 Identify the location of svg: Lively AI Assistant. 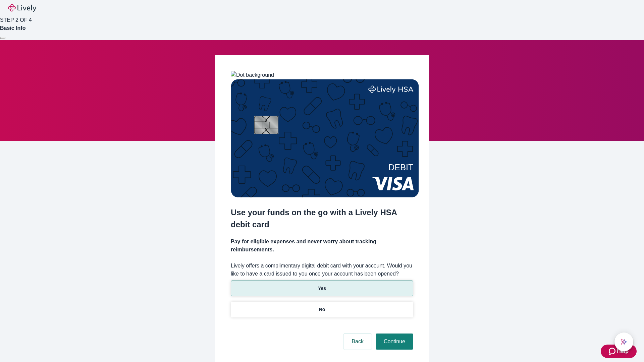
(624, 342).